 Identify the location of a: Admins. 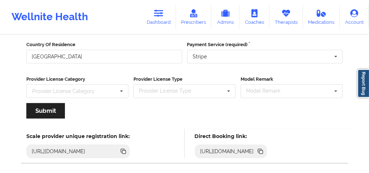
(225, 17).